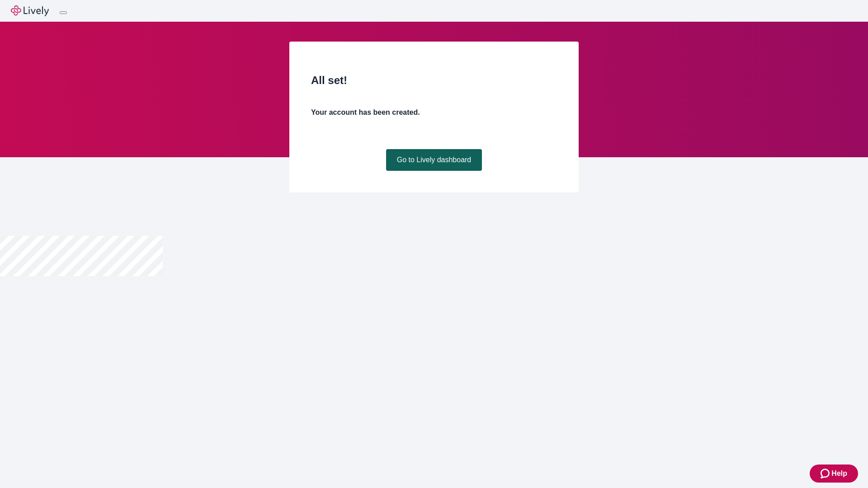  I want to click on a: Go to Lively dashboard, so click(434, 160).